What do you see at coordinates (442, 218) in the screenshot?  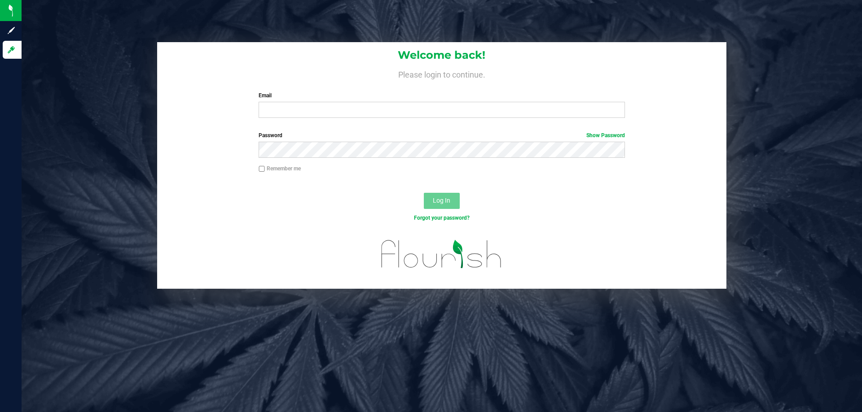 I see `a: Forgot your password?` at bounding box center [442, 218].